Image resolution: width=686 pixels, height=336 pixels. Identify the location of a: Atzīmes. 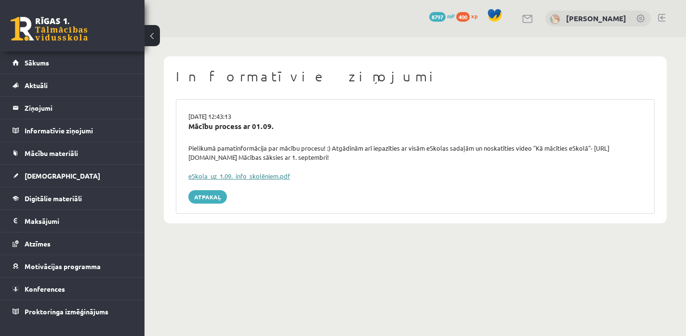
(72, 244).